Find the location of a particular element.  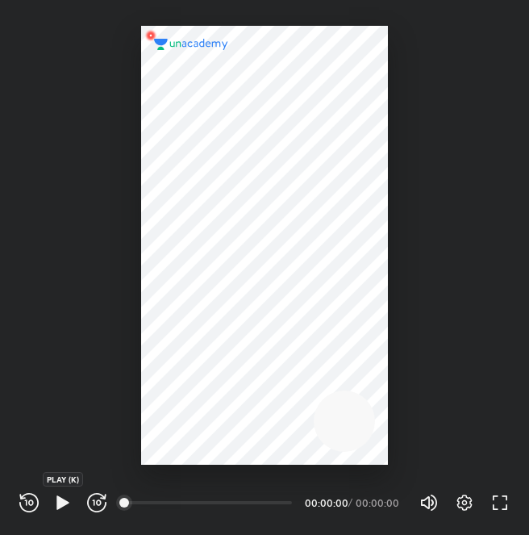

div: PLAY (K) is located at coordinates (63, 479).